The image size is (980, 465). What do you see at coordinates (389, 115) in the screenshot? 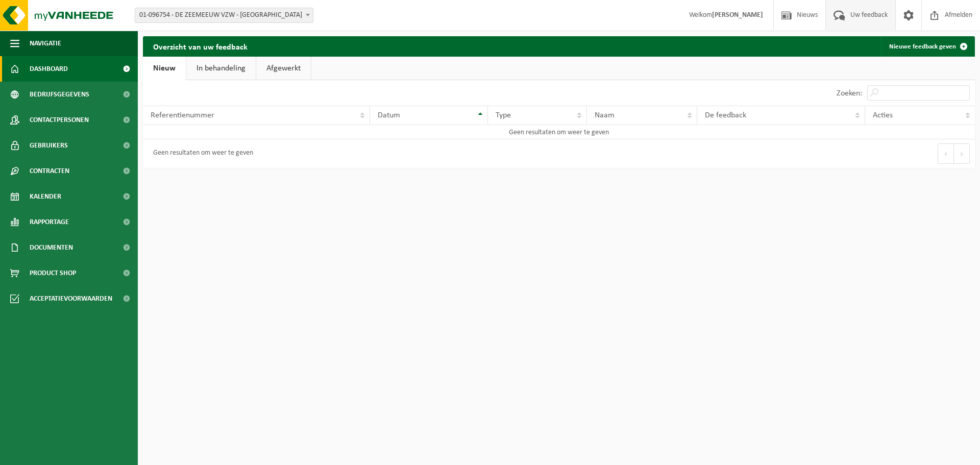
I see `span: Datum` at bounding box center [389, 115].